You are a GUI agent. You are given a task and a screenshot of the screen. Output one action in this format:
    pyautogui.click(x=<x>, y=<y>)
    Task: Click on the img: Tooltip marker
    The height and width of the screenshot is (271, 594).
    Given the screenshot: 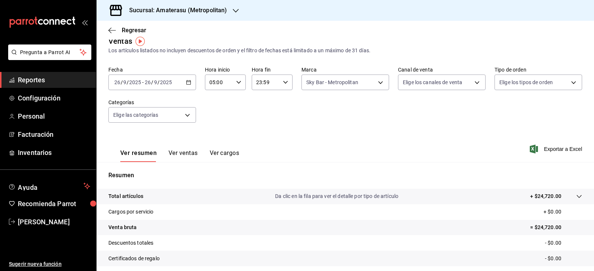 What is the action you would take?
    pyautogui.click(x=140, y=41)
    